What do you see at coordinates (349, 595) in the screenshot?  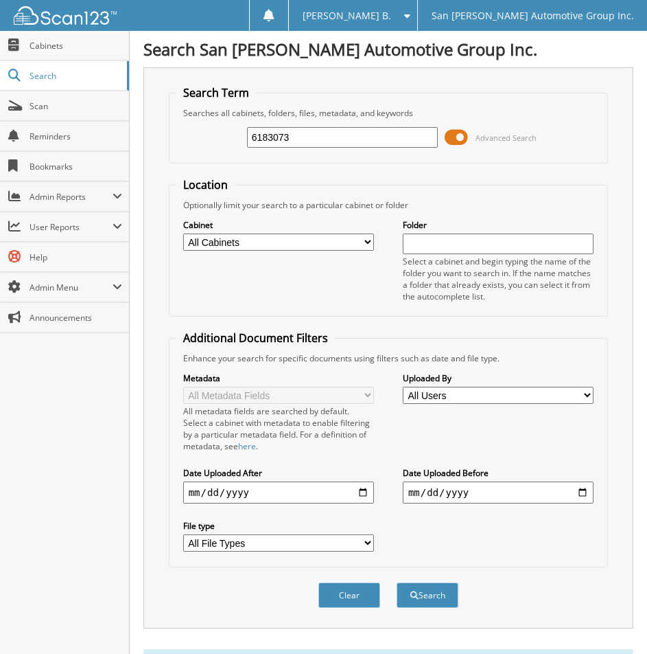 I see `button: Clear` at bounding box center [349, 595].